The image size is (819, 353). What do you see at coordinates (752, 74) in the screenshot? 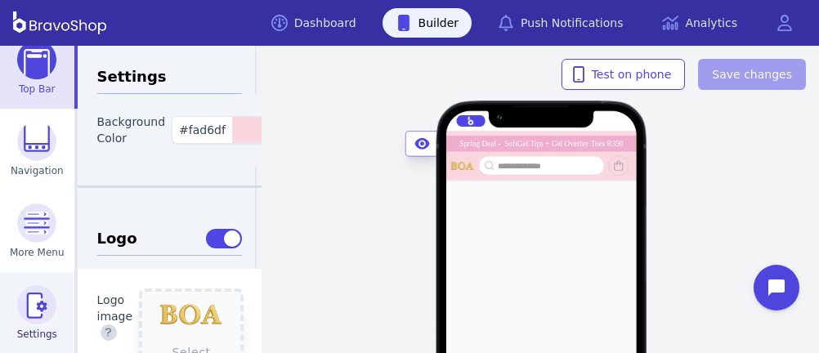
I see `button: Save changes` at bounding box center [752, 74].